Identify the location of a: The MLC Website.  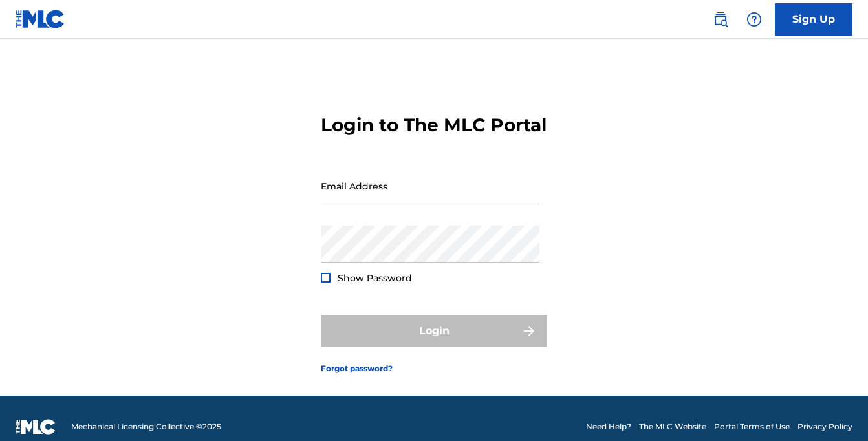
(673, 427).